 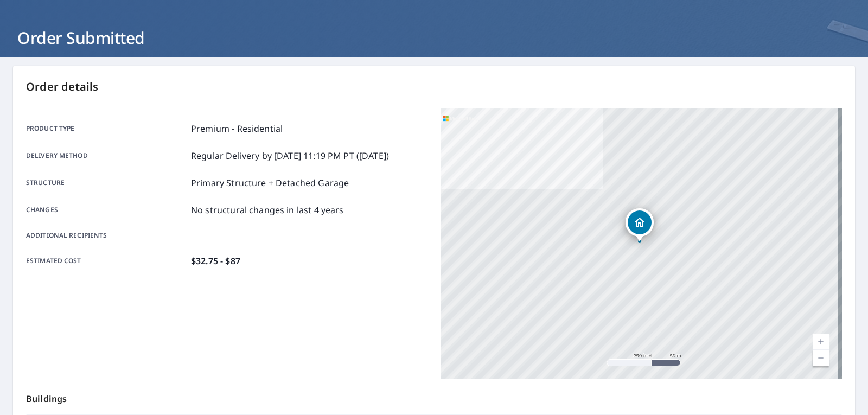 What do you see at coordinates (434, 37) in the screenshot?
I see `h1: Order Submitted` at bounding box center [434, 37].